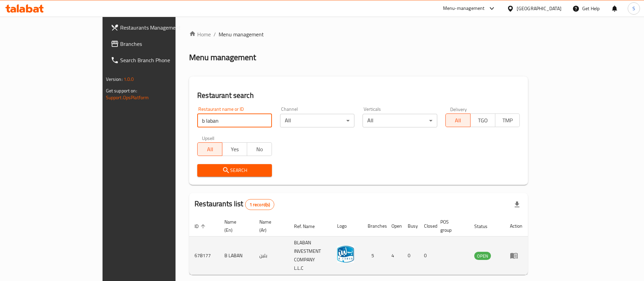 The height and width of the screenshot is (281, 644). I want to click on span: Search Branch Phone, so click(162, 60).